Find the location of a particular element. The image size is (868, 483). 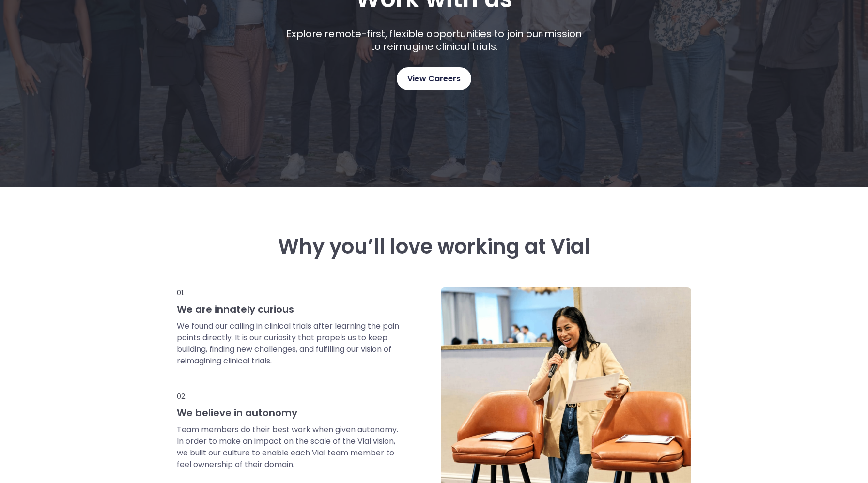

p: 01. is located at coordinates (288, 293).